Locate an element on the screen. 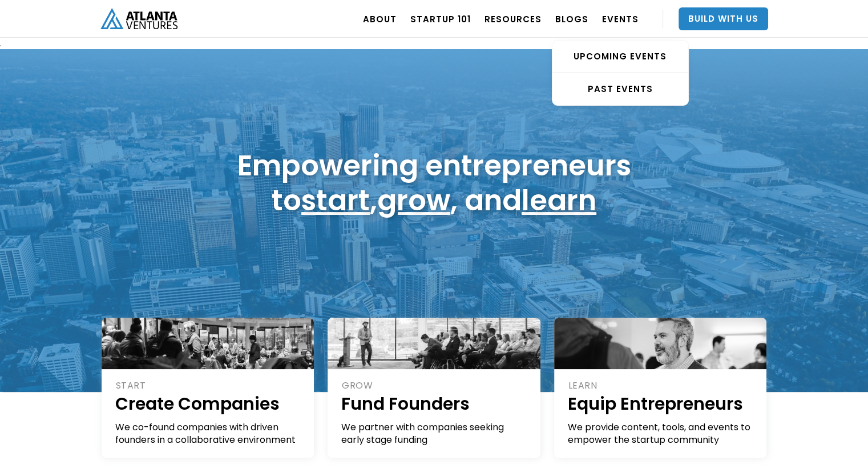  div: We provide content, tools, and events to empower the startup community is located at coordinates (661, 433).